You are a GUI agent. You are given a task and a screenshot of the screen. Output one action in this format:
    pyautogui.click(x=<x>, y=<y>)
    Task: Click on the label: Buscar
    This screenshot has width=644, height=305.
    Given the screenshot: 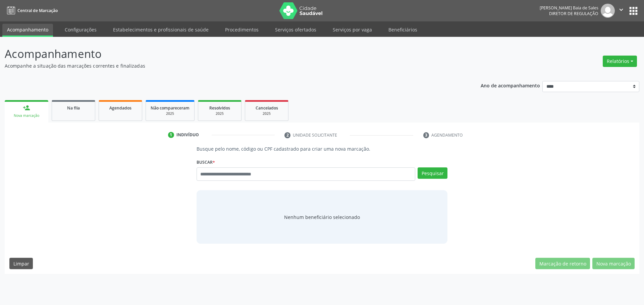 What is the action you would take?
    pyautogui.click(x=206, y=162)
    